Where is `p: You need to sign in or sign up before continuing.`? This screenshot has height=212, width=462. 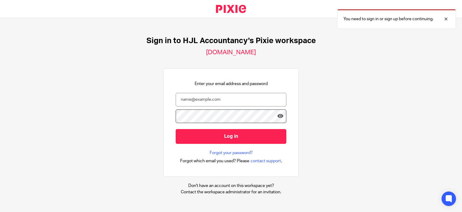
p: You need to sign in or sign up before continuing. is located at coordinates (389, 19).